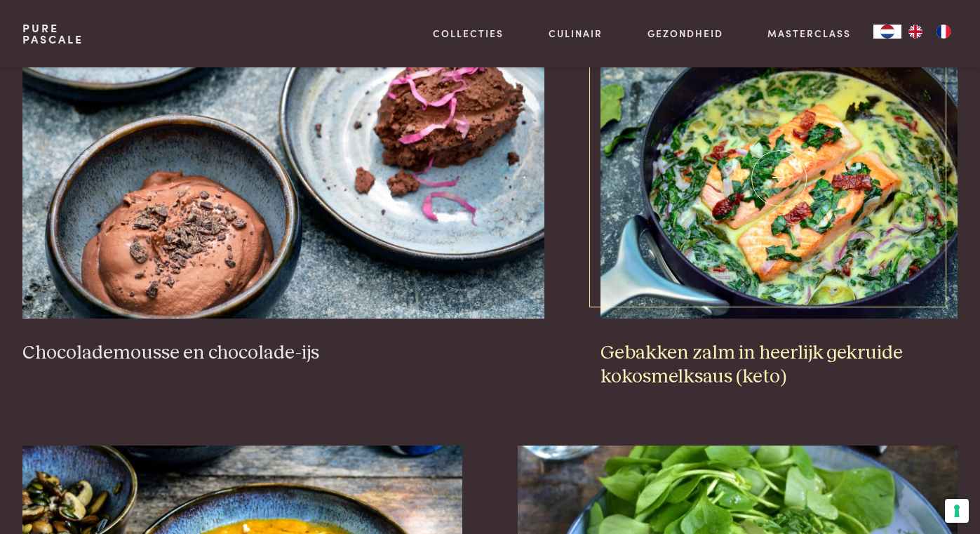  What do you see at coordinates (468, 33) in the screenshot?
I see `a: Collecties` at bounding box center [468, 33].